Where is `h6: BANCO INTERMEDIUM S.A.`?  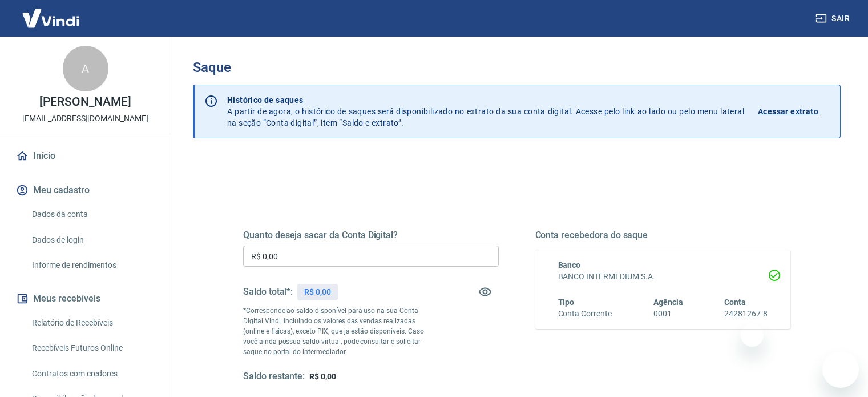
h6: BANCO INTERMEDIUM S.A. is located at coordinates (663, 276).